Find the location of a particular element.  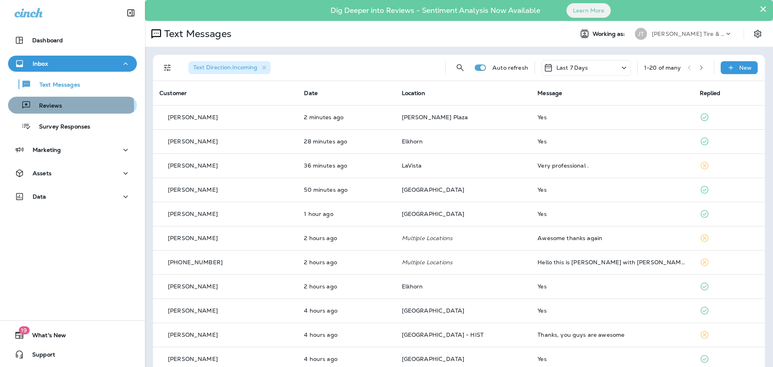

div: Awesome thanks again is located at coordinates (612, 238).